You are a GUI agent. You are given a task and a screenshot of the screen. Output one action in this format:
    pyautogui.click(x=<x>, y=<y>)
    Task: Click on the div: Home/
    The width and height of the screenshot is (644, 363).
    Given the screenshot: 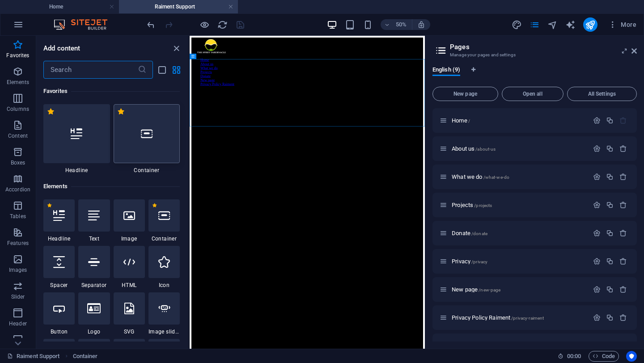 What is the action you would take?
    pyautogui.click(x=519, y=121)
    